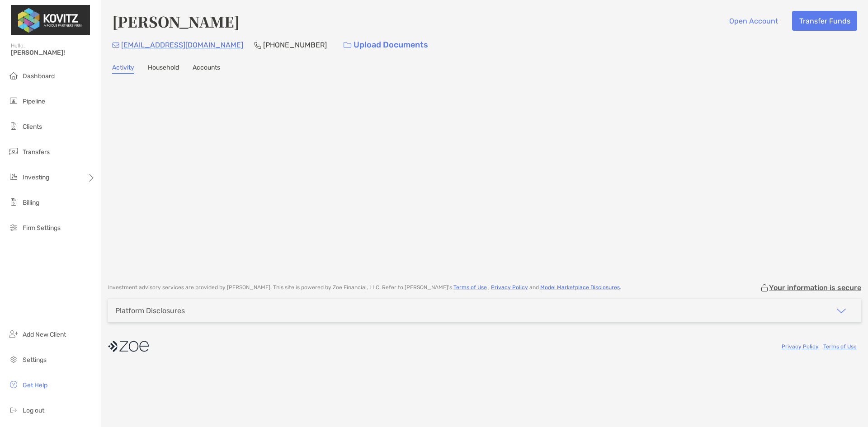 The image size is (868, 427). What do you see at coordinates (13, 101) in the screenshot?
I see `img: pipeline icon` at bounding box center [13, 101].